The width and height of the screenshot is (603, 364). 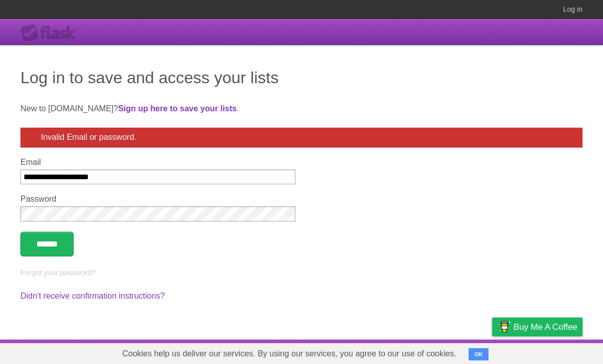 What do you see at coordinates (545, 327) in the screenshot?
I see `span: Buy me a coffee` at bounding box center [545, 327].